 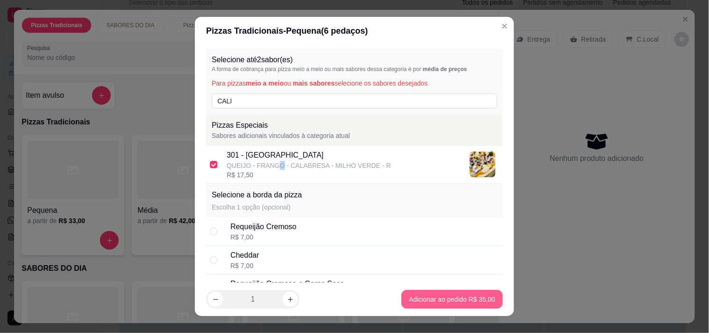 I want to click on p: A forma de cobrança para pizza meio a meio ou mais sabores dessa categoria é por, so click(x=354, y=69).